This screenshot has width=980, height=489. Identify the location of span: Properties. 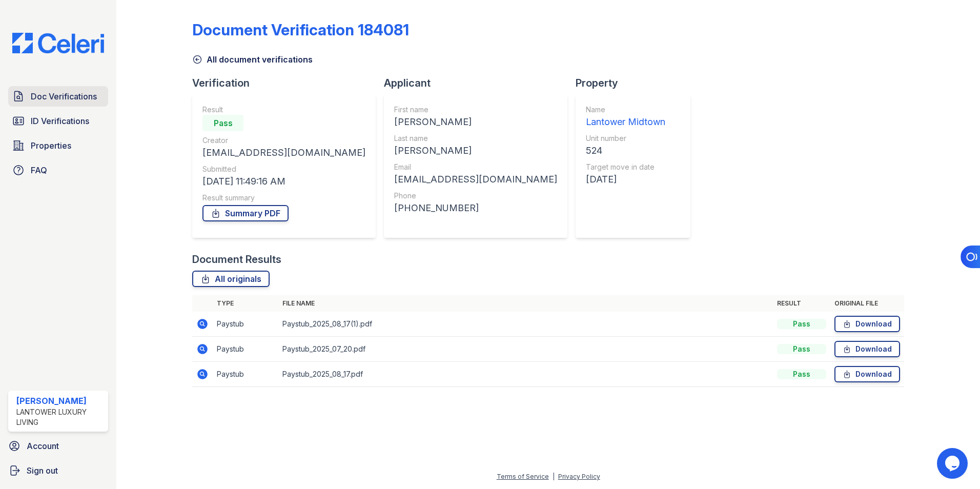
(51, 145).